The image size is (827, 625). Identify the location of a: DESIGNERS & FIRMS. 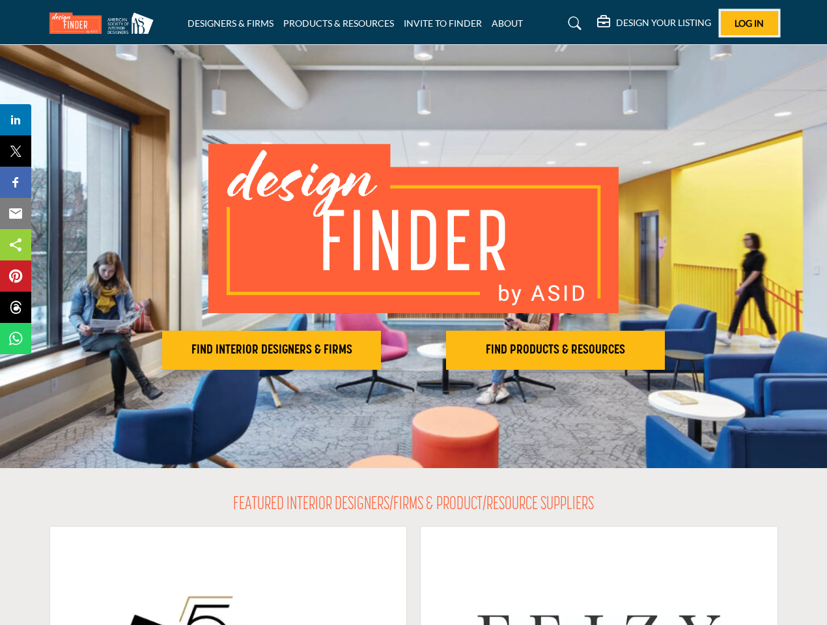
(231, 23).